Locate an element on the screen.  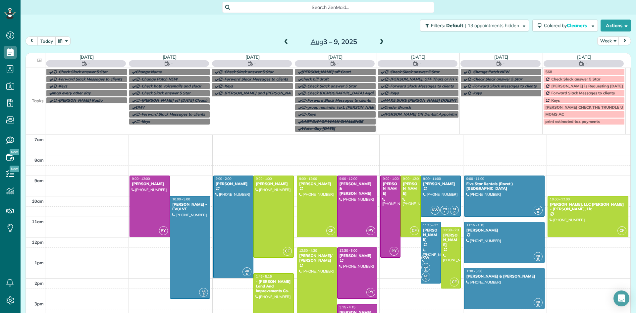
span: MOMS AC is located at coordinates (555, 114).